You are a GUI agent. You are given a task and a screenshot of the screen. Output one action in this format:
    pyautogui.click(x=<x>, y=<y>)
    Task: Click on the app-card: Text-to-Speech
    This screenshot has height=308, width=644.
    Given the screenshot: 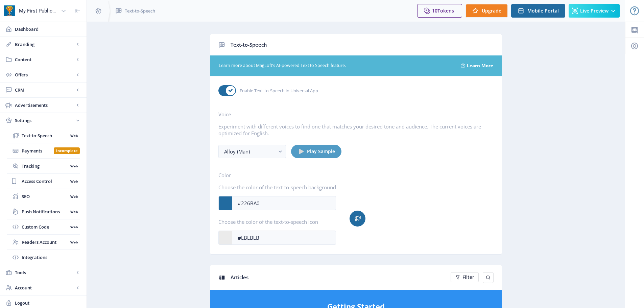 What is the action you would take?
    pyautogui.click(x=356, y=144)
    